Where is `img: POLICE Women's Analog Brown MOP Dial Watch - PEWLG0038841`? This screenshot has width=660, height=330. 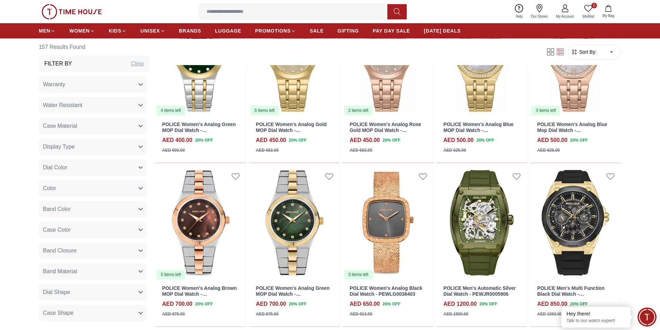 img: POLICE Women's Analog Brown MOP Dial Watch - PEWLG0038841 is located at coordinates (201, 223).